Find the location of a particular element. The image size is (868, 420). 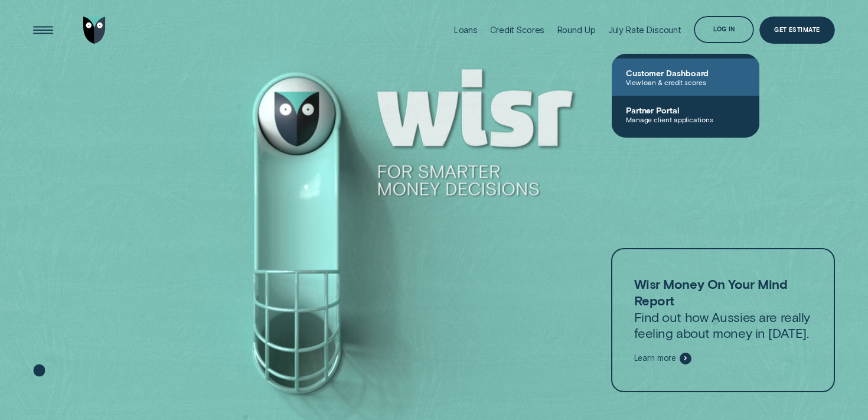

img: Wisr is located at coordinates (94, 30).